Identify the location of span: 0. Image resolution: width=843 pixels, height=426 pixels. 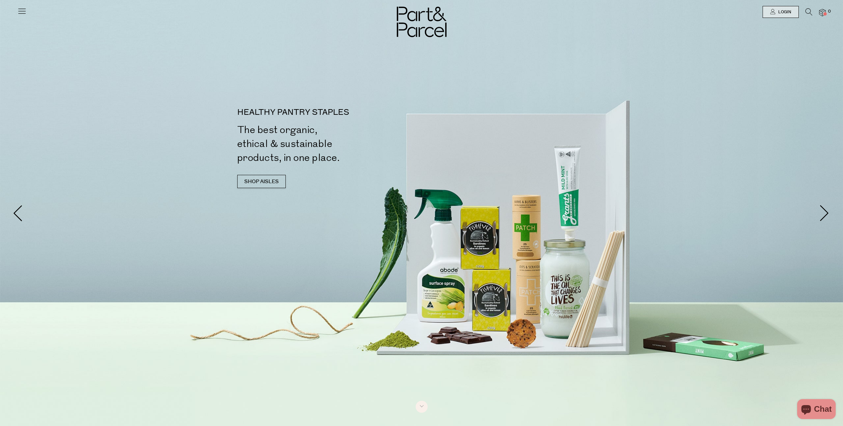
(829, 12).